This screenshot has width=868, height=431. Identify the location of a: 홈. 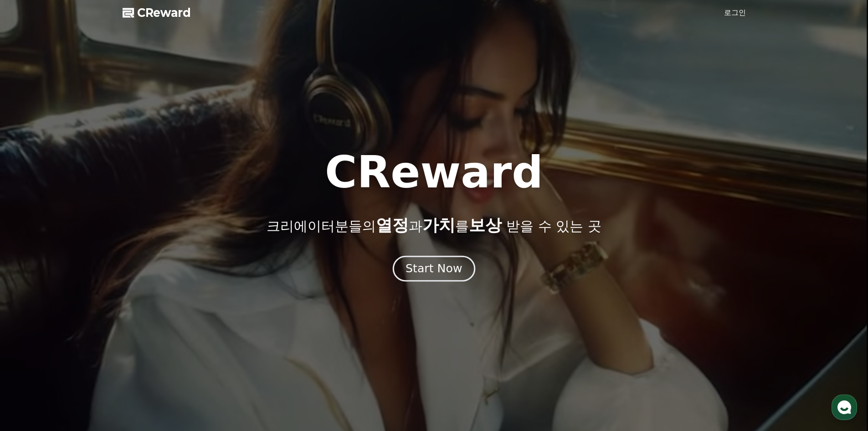
(31, 301).